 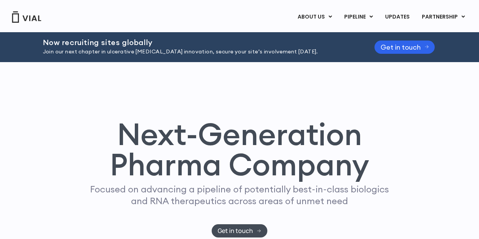 I want to click on a: UPDATES, so click(x=397, y=17).